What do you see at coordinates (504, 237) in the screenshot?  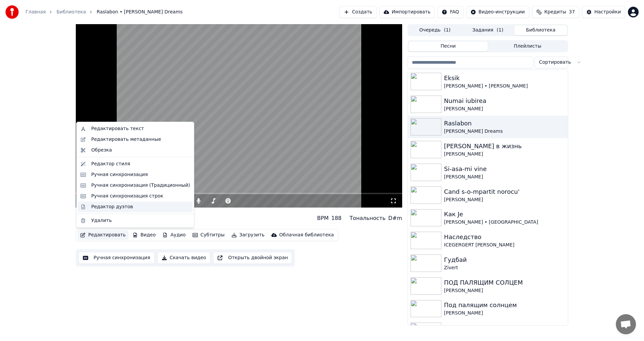 I see `div: Наследство` at bounding box center [504, 237].